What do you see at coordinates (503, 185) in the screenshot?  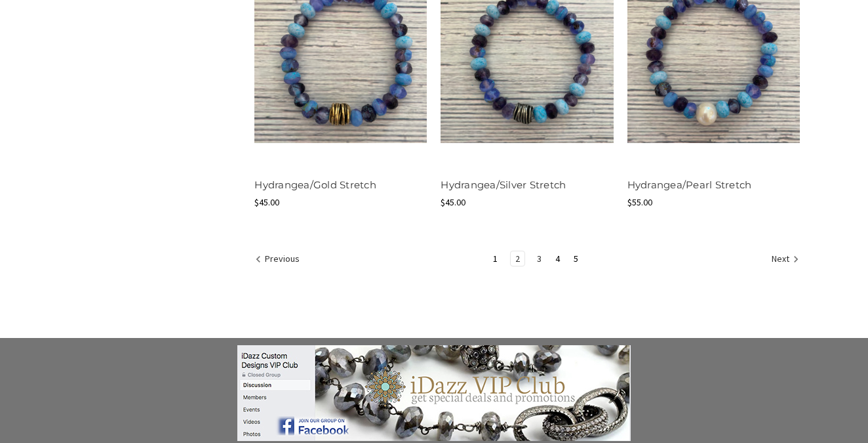 I see `a: Hydrangea/Silver Stretch` at bounding box center [503, 185].